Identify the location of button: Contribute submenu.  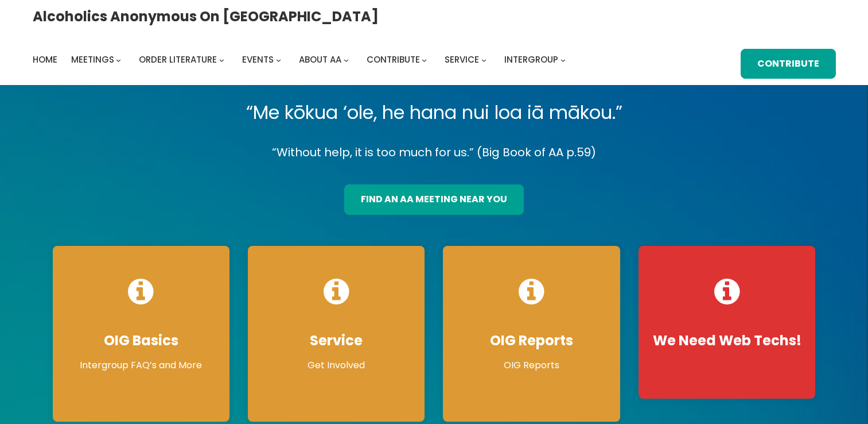
(424, 60).